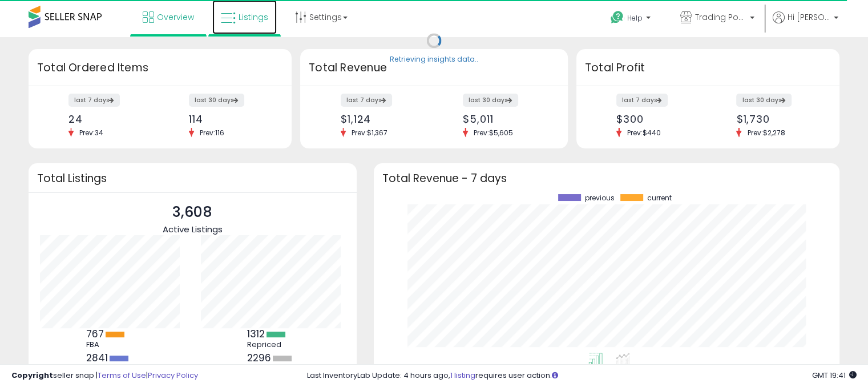 The image size is (868, 387). What do you see at coordinates (112, 368) in the screenshot?
I see `div: FBM` at bounding box center [112, 368].